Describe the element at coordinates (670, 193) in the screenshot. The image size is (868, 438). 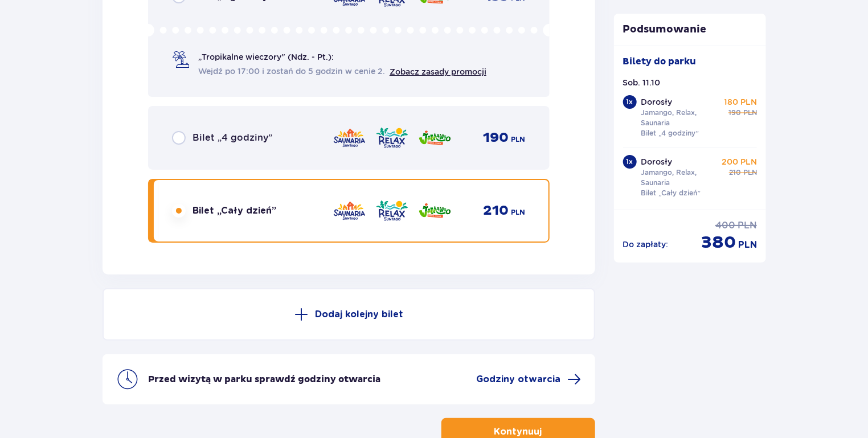
I see `p: Bilet „Cały dzień”` at that location.